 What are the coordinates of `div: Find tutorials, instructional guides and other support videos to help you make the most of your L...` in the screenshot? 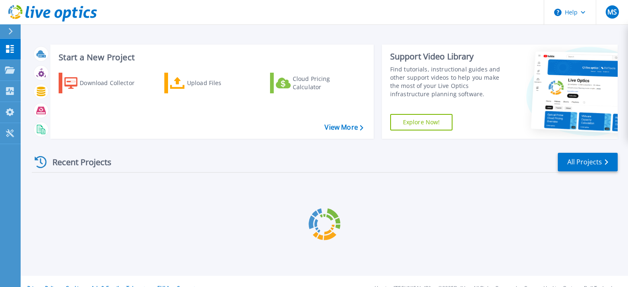 It's located at (449, 82).